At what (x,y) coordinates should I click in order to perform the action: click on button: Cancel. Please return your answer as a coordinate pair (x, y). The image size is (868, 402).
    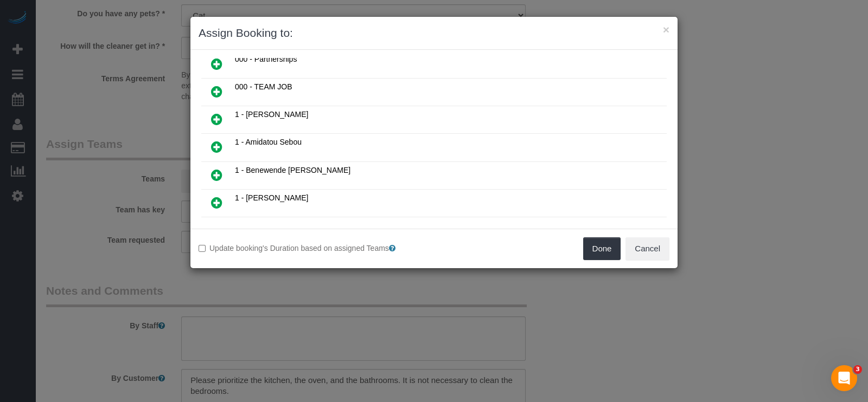
    Looking at the image, I should click on (647, 249).